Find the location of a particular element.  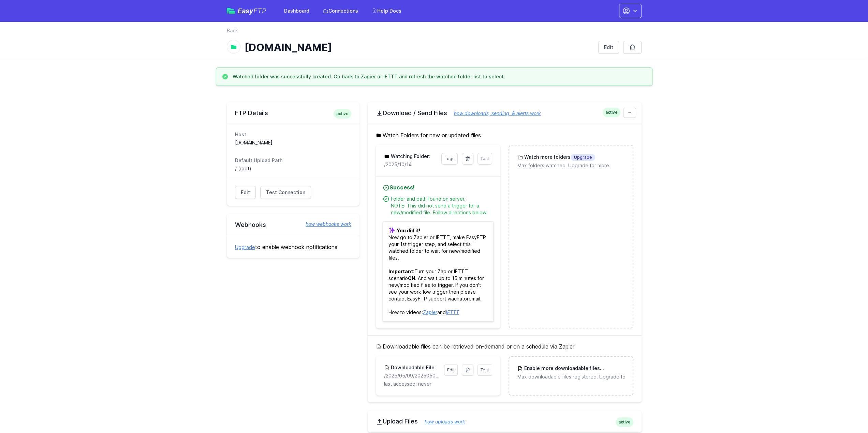

p: /2025/05/09/20250509171559_inbound_0422652309_0756011820.mp3 is located at coordinates (412, 376).